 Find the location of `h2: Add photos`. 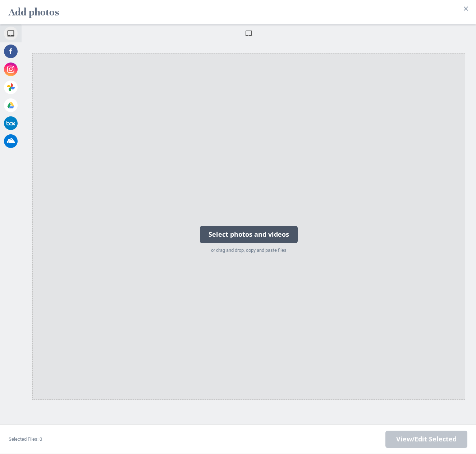

h2: Add photos is located at coordinates (34, 12).